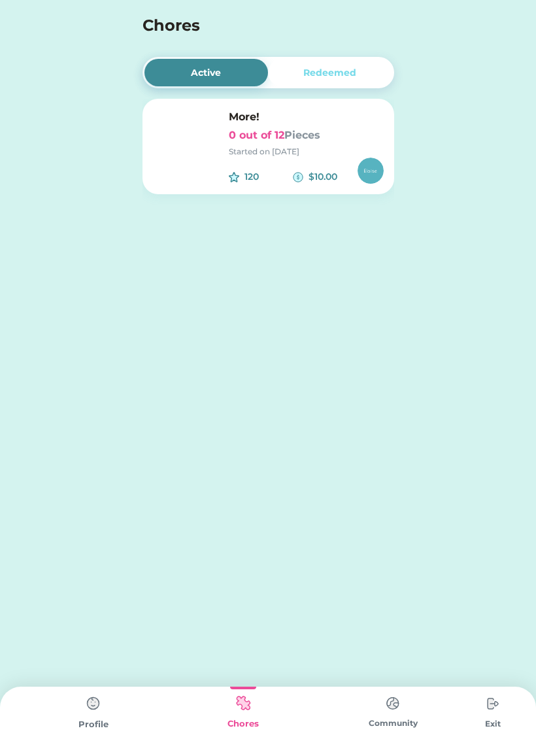 The width and height of the screenshot is (536, 756). Describe the element at coordinates (268, 177) in the screenshot. I see `div: 120` at that location.